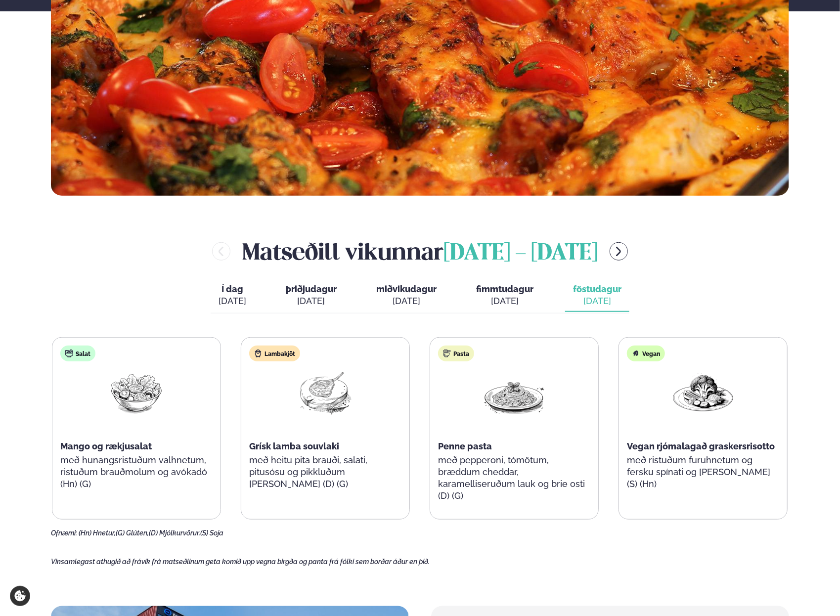  What do you see at coordinates (420, 251) in the screenshot?
I see `h2: Matseðill vikunnar` at bounding box center [420, 251].